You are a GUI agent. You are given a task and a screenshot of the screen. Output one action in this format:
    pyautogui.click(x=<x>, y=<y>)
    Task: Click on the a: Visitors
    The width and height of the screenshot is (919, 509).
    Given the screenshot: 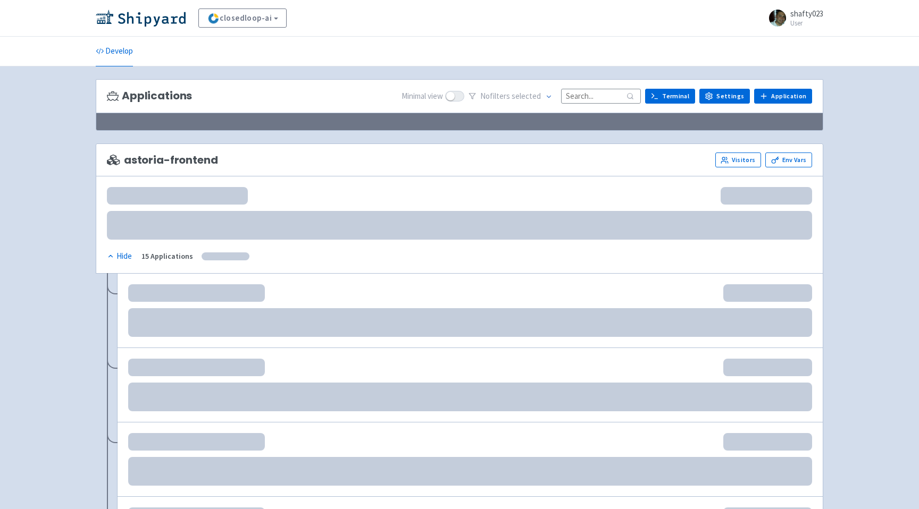 What is the action you would take?
    pyautogui.click(x=738, y=160)
    